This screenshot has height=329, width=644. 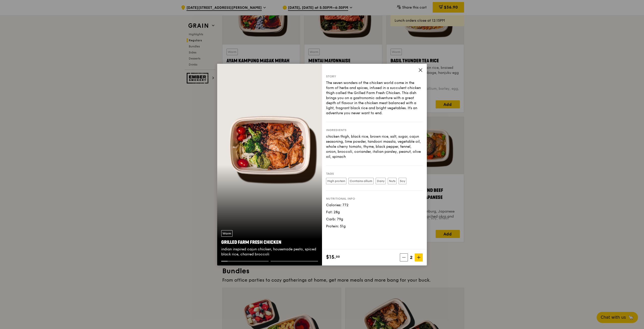 What do you see at coordinates (374, 227) in the screenshot?
I see `div: Protein: 51g` at bounding box center [374, 227].